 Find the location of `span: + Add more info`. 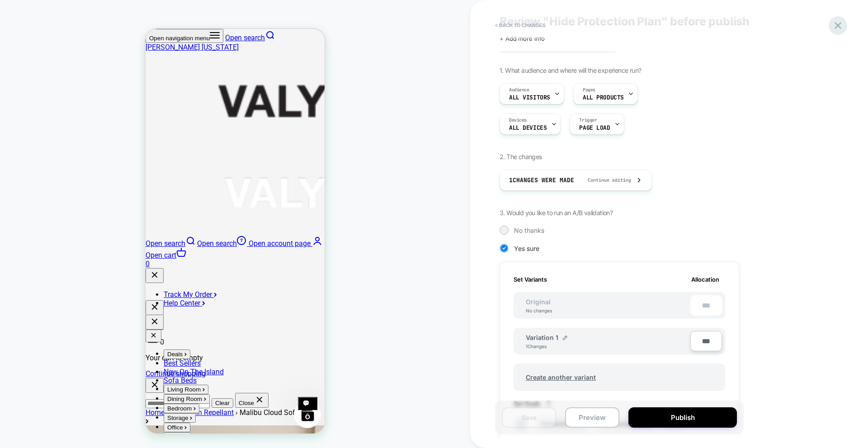

span: + Add more info is located at coordinates (522, 38).